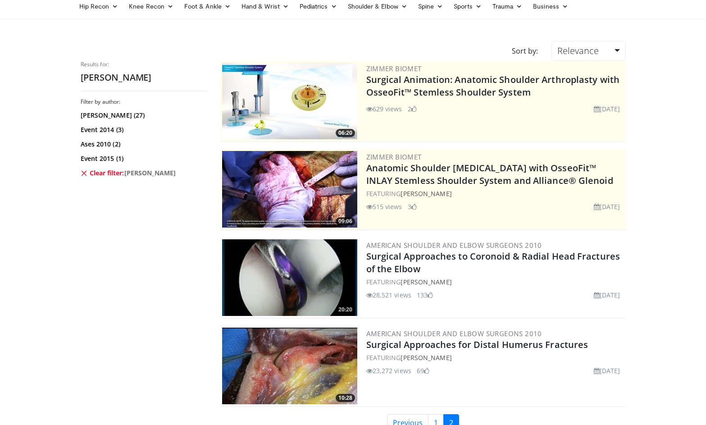 The width and height of the screenshot is (706, 425). I want to click on a: Event 2014 (3), so click(142, 130).